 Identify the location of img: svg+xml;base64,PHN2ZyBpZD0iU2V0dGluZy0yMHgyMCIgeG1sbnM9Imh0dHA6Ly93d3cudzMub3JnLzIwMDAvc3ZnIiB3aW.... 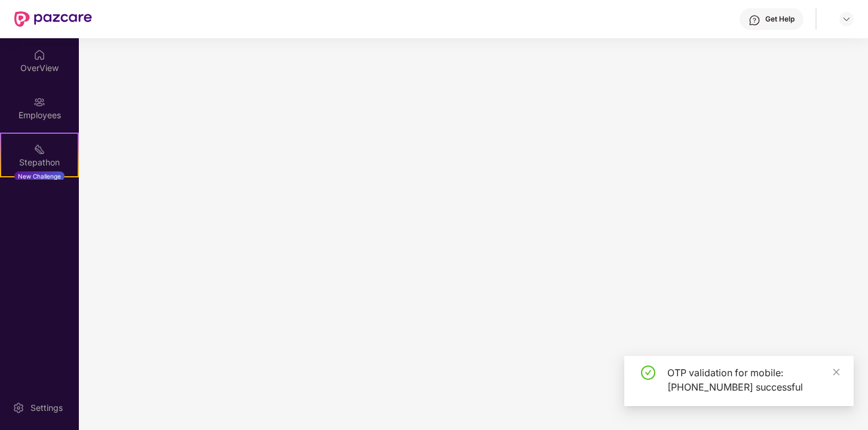
(19, 408).